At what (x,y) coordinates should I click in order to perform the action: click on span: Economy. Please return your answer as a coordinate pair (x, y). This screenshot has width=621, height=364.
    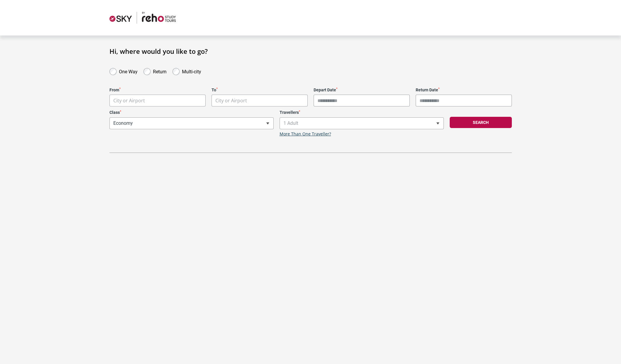
    Looking at the image, I should click on (191, 123).